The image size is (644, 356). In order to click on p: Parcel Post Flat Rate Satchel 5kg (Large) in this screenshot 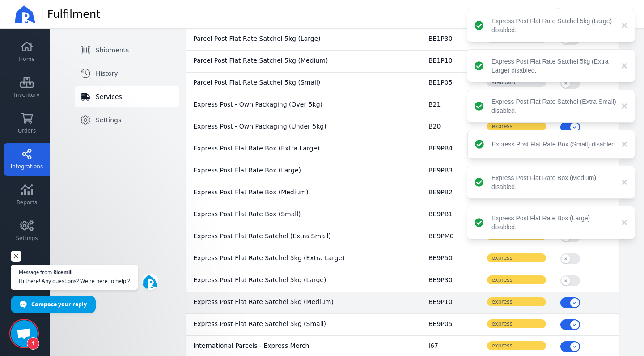, I will do `click(311, 39)`.